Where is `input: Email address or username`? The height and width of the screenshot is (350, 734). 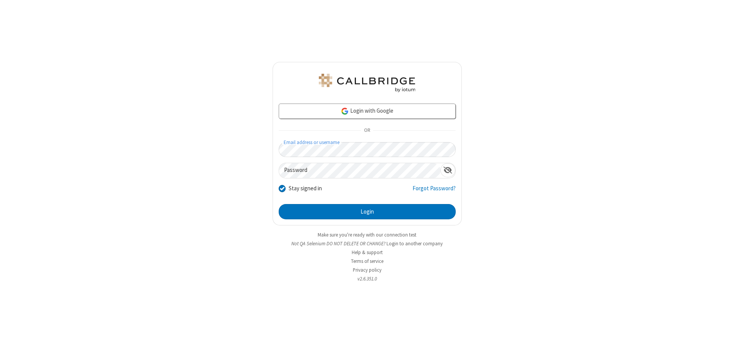 input: Email address or username is located at coordinates (367, 150).